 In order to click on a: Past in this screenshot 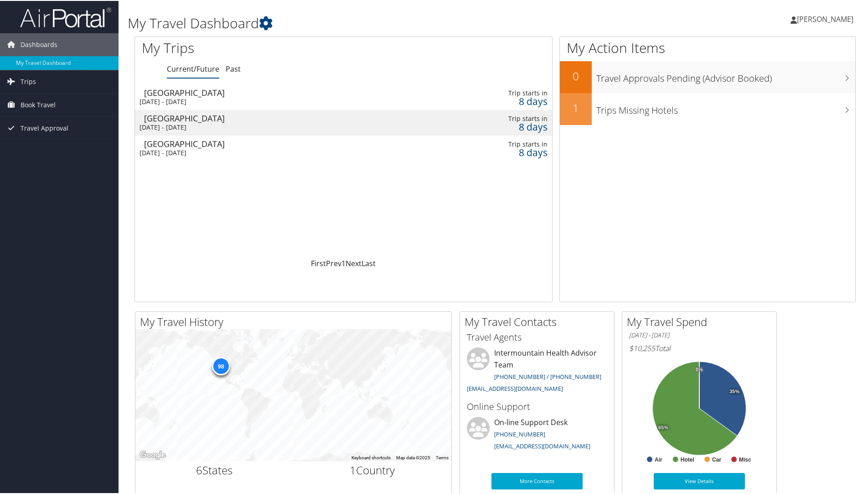, I will do `click(233, 68)`.